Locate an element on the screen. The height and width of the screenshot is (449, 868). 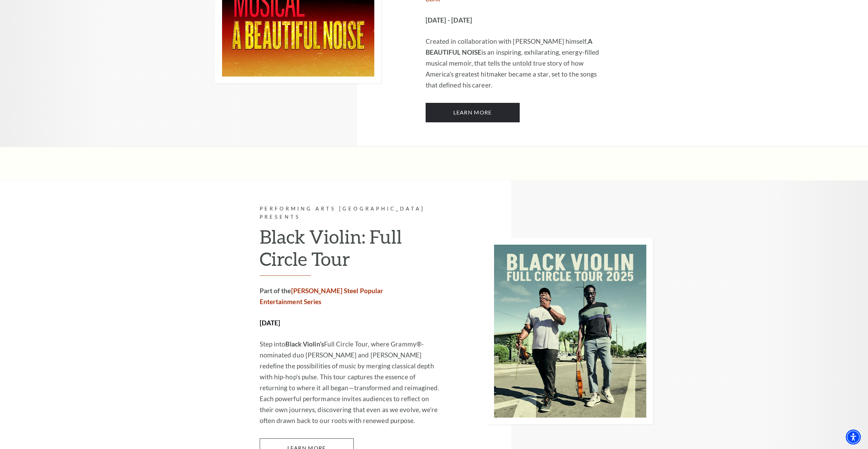
strong: Part of the is located at coordinates (322, 296).